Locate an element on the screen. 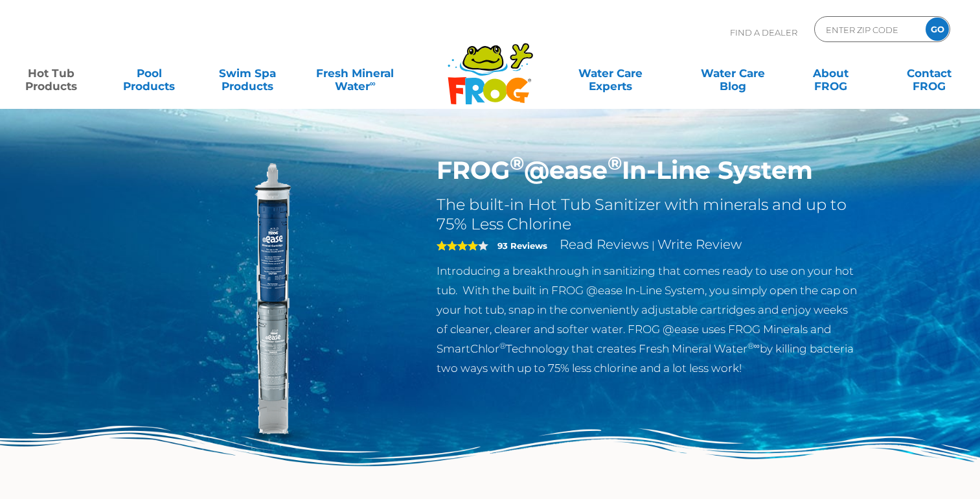 The image size is (980, 499). a: AboutFROG is located at coordinates (831, 73).